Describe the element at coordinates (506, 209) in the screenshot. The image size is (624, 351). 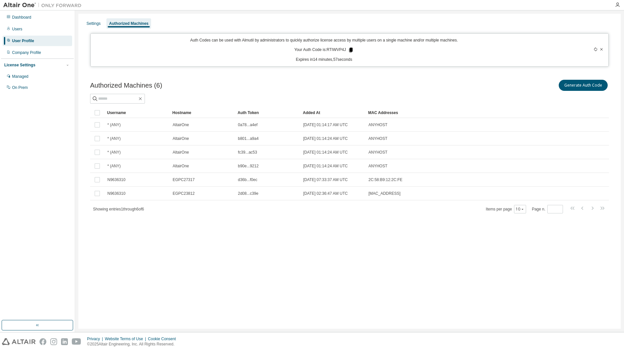
I see `span: Items per page` at that location.